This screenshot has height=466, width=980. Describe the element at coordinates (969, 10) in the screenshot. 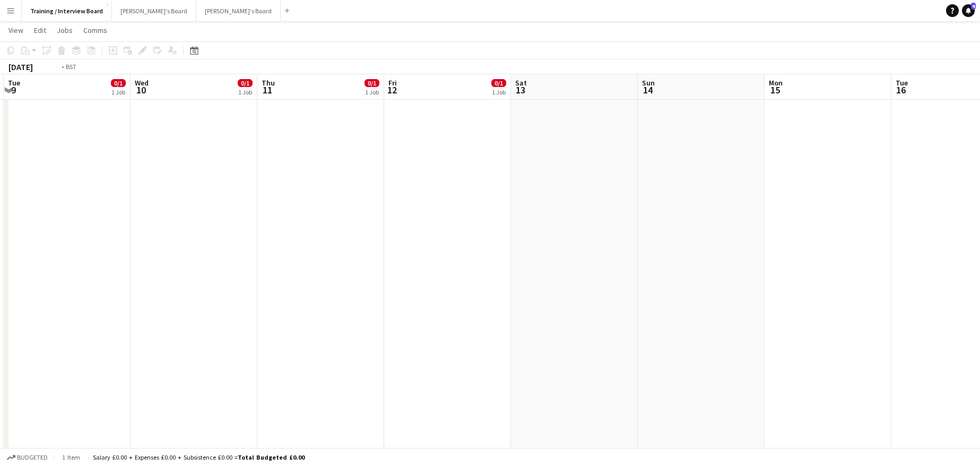

I see `a: 4` at that location.